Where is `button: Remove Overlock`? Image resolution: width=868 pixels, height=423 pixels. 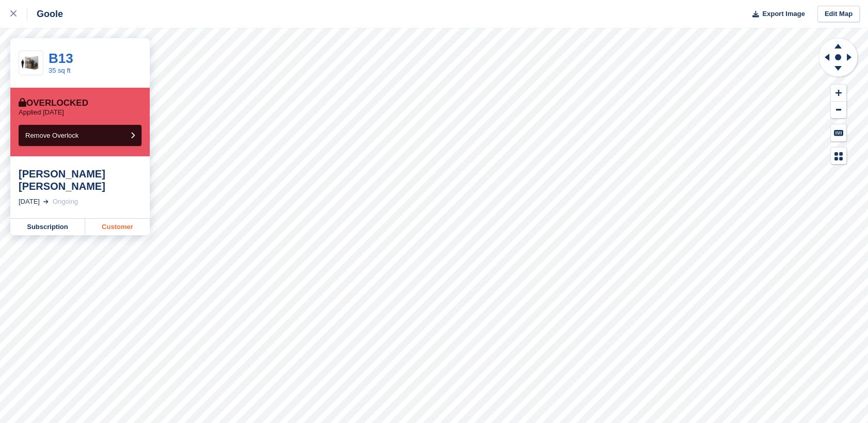 button: Remove Overlock is located at coordinates (80, 135).